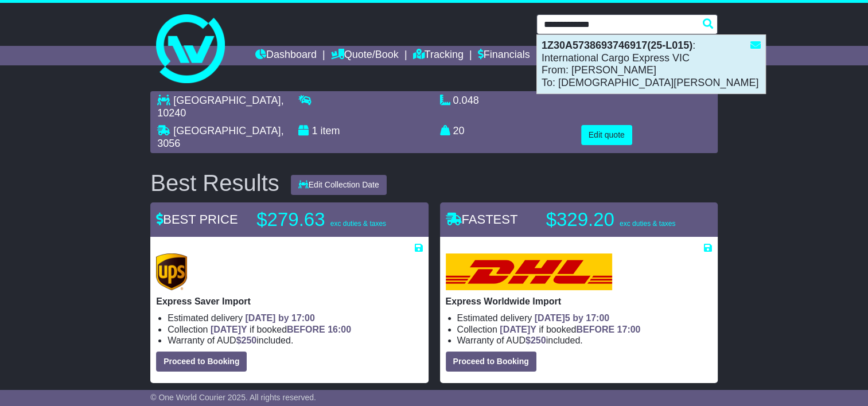 This screenshot has width=868, height=406. Describe the element at coordinates (197, 219) in the screenshot. I see `span: BEST PRICE` at that location.